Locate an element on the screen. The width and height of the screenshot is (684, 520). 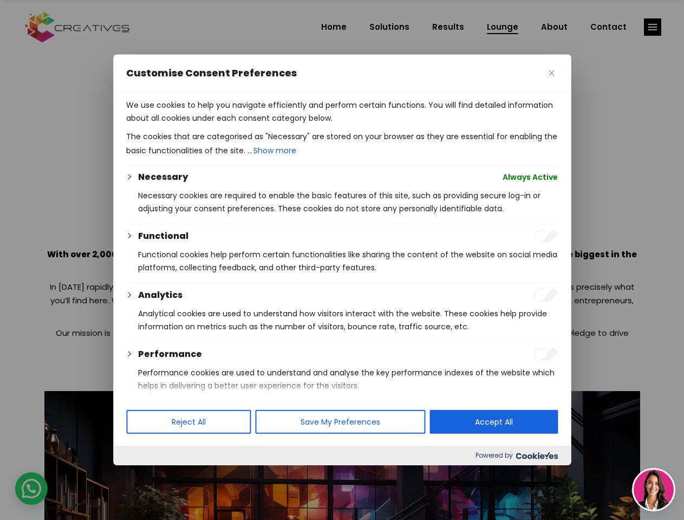
div: Powered by is located at coordinates (342, 455).